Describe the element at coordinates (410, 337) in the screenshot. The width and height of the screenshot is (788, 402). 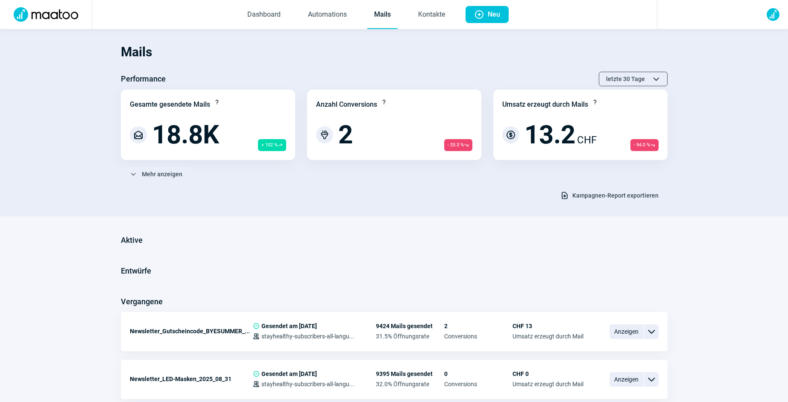
I see `span: 31.5% Öffnungsrate` at that location.